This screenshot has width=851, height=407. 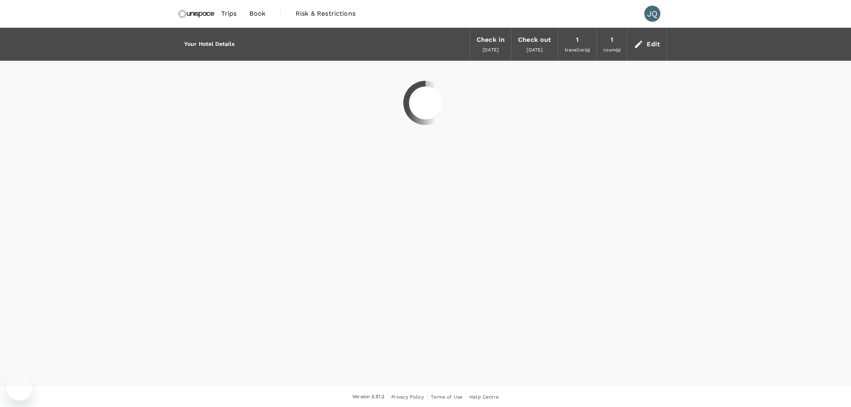 What do you see at coordinates (257, 14) in the screenshot?
I see `span: Book` at bounding box center [257, 14].